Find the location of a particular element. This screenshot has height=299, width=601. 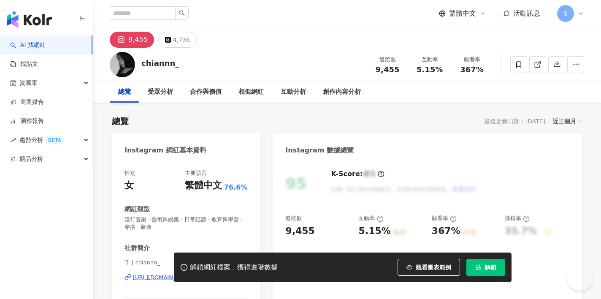

button: 4,736 is located at coordinates (177, 40).